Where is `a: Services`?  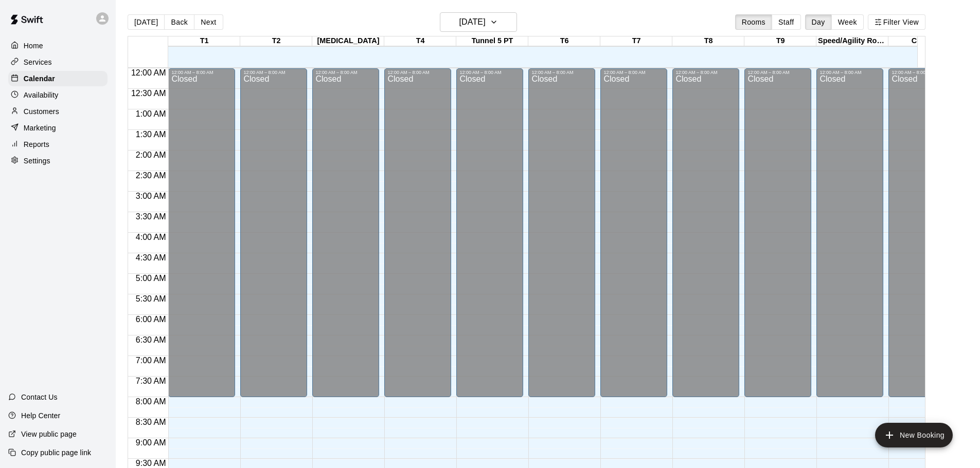
a: Services is located at coordinates (58, 62).